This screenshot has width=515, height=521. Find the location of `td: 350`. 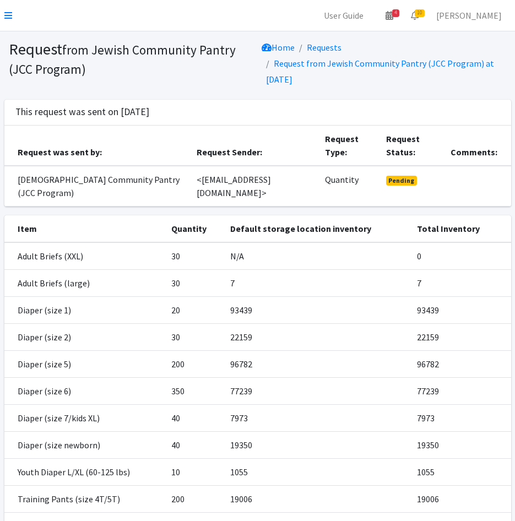

td: 350 is located at coordinates (194, 391).